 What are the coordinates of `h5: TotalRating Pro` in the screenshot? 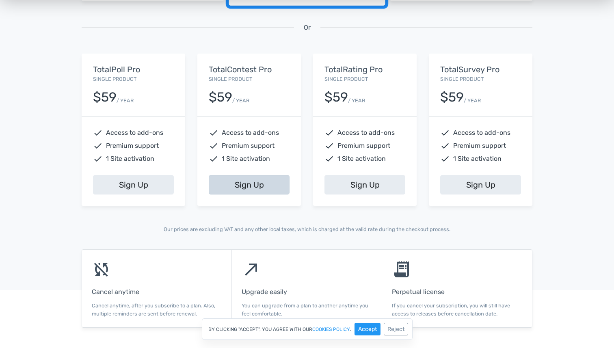 It's located at (365, 69).